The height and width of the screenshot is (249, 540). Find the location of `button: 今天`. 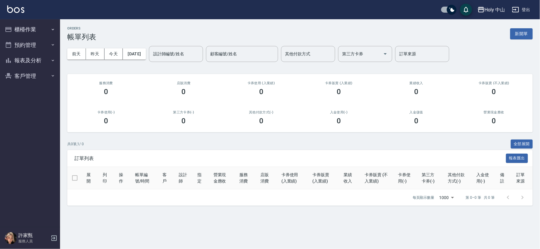

button: 今天 is located at coordinates (114, 54).